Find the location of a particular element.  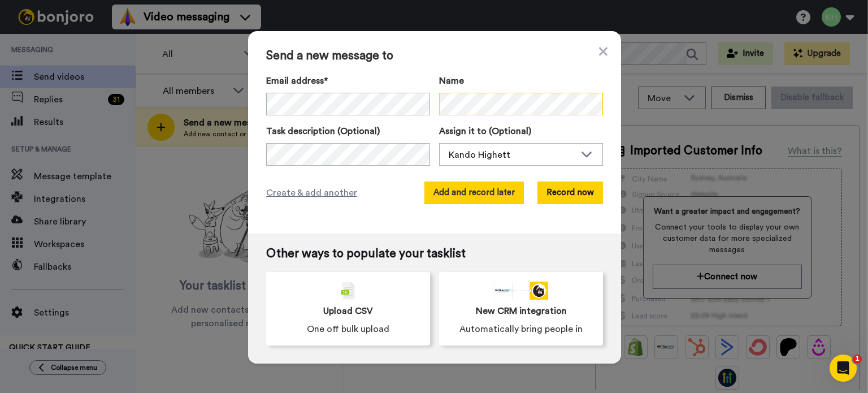

div: animation is located at coordinates (521, 291).